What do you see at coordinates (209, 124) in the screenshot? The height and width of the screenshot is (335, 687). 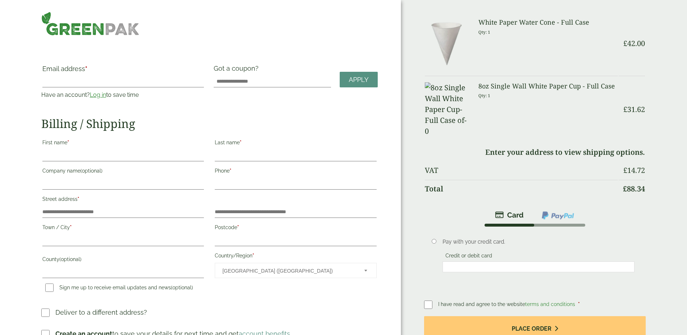 I see `h2: Billing / Shipping` at bounding box center [209, 124].